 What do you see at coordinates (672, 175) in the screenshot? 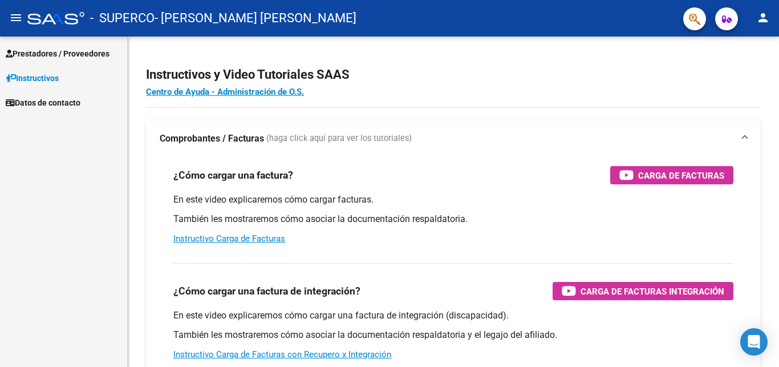
I see `button: Carga de Facturas` at bounding box center [672, 175].